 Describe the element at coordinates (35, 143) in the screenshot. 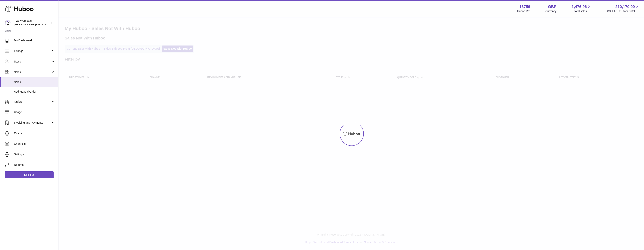

I see `span: Channels` at that location.